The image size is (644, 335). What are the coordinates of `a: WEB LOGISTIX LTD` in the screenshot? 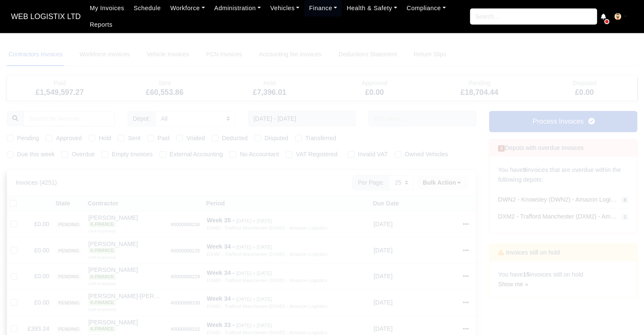 It's located at (46, 16).